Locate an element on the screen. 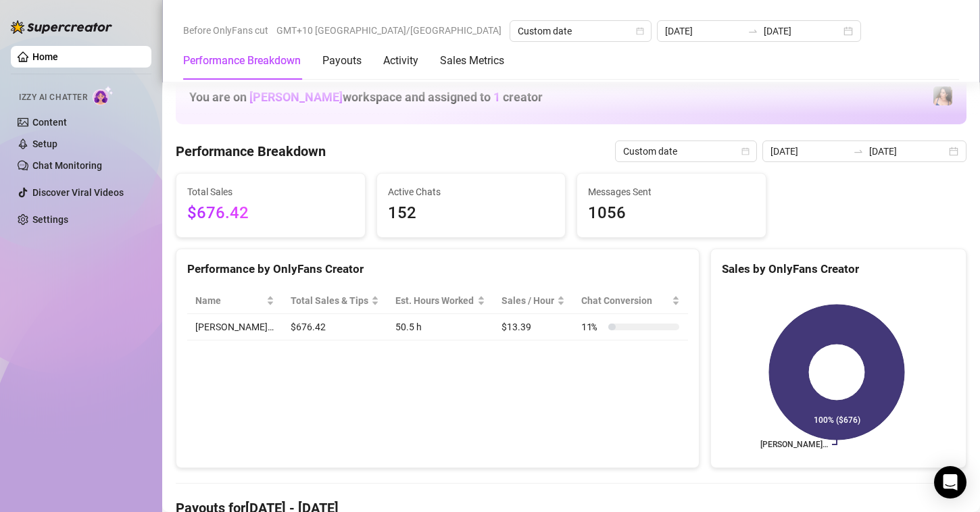 Image resolution: width=980 pixels, height=512 pixels. a: Discover Viral Videos is located at coordinates (78, 193).